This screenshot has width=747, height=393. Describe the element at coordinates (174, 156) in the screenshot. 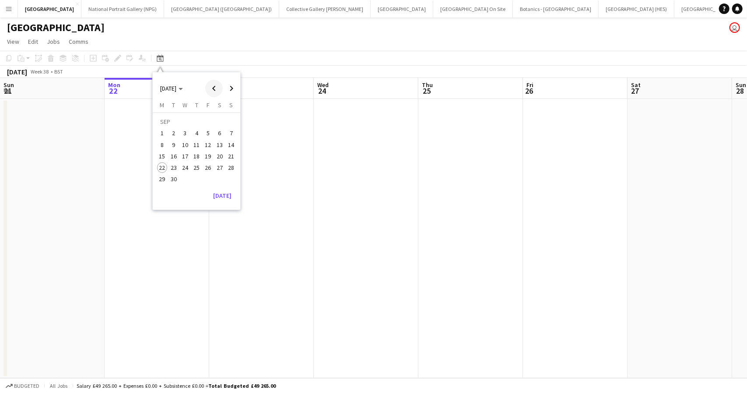

I see `button: 16-09-2025` at that location.